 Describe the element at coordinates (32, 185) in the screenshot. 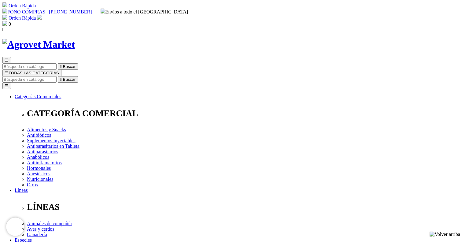

I see `span: Otros` at that location.